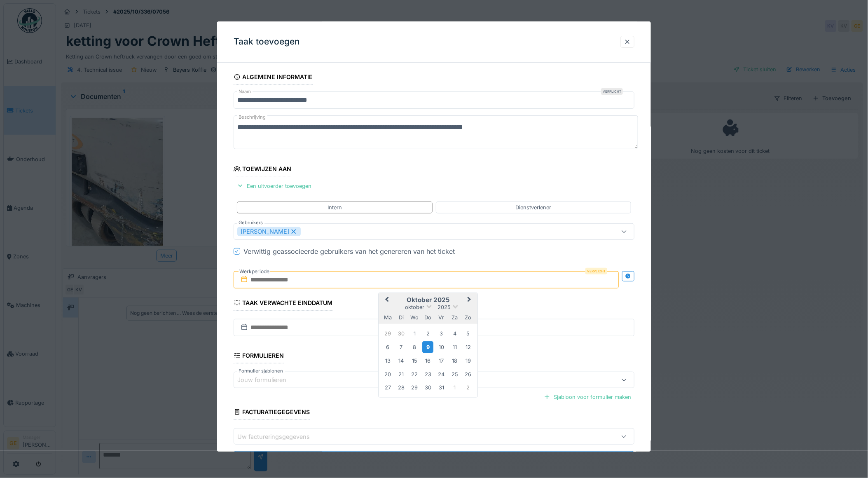 The width and height of the screenshot is (868, 478). What do you see at coordinates (388, 361) in the screenshot?
I see `div: Choose maandag 13 oktober 2025` at bounding box center [388, 361].